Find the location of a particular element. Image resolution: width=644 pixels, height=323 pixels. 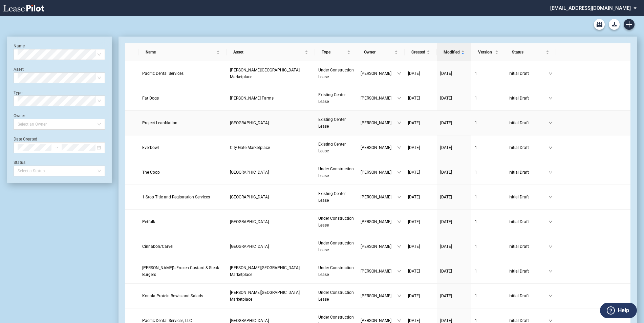

span: Created is located at coordinates (418, 52).